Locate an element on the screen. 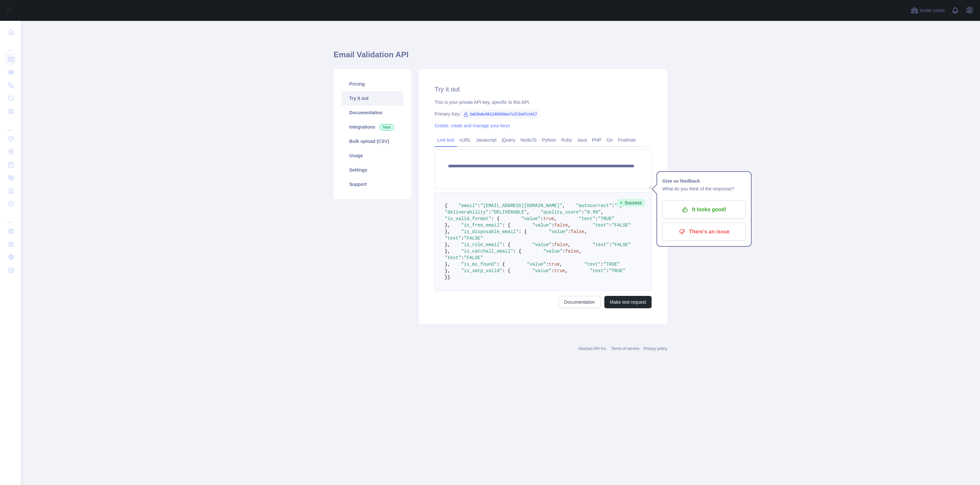 This screenshot has width=980, height=485. h2: Try it out is located at coordinates (543, 89).